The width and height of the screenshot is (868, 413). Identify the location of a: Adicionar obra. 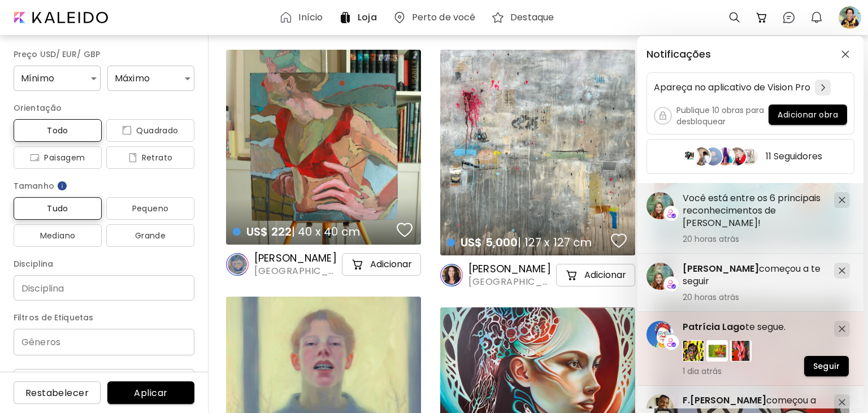
(808, 116).